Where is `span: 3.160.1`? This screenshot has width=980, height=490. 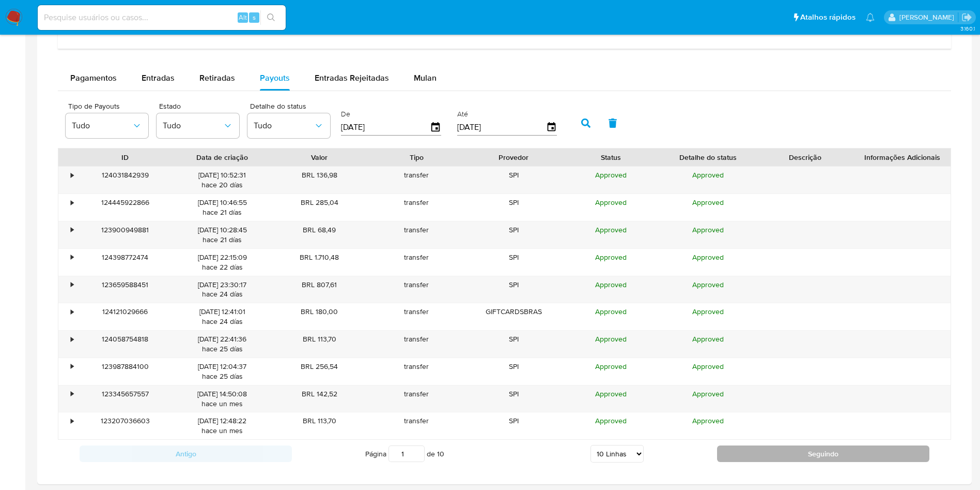
span: 3.160.1 is located at coordinates (967, 29).